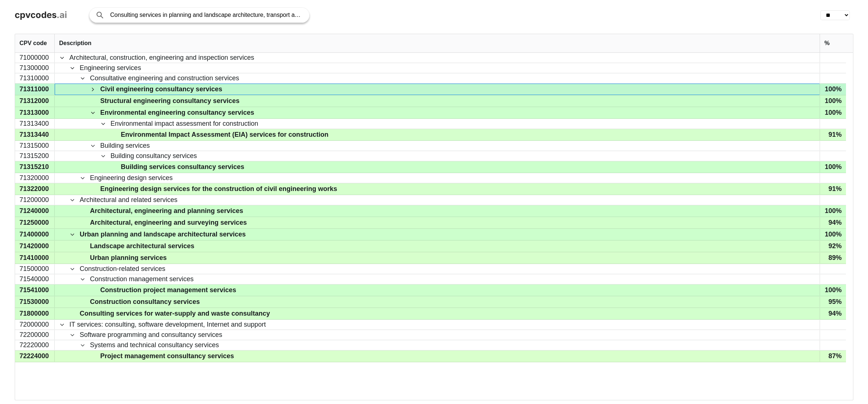  Describe the element at coordinates (35, 156) in the screenshot. I see `div: 71315200` at that location.